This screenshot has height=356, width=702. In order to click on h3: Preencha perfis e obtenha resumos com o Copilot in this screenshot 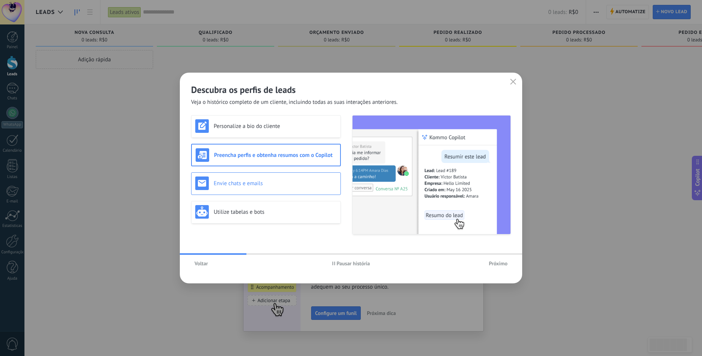, I will do `click(275, 155)`.